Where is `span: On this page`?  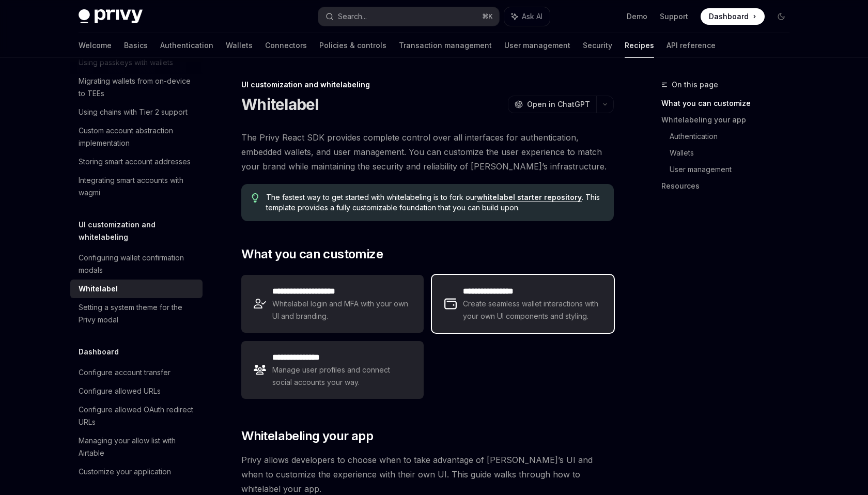
span: On this page is located at coordinates (695, 85).